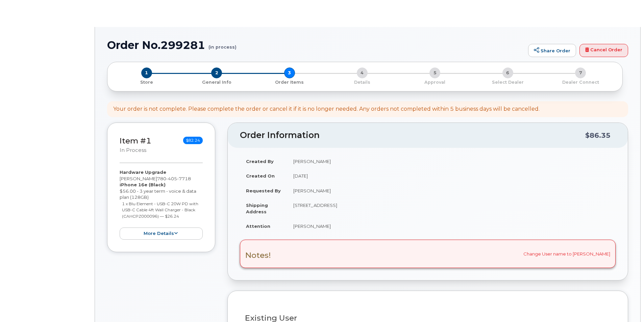 The image size is (644, 322). Describe the element at coordinates (604, 51) in the screenshot. I see `a: Cancel Order` at that location.